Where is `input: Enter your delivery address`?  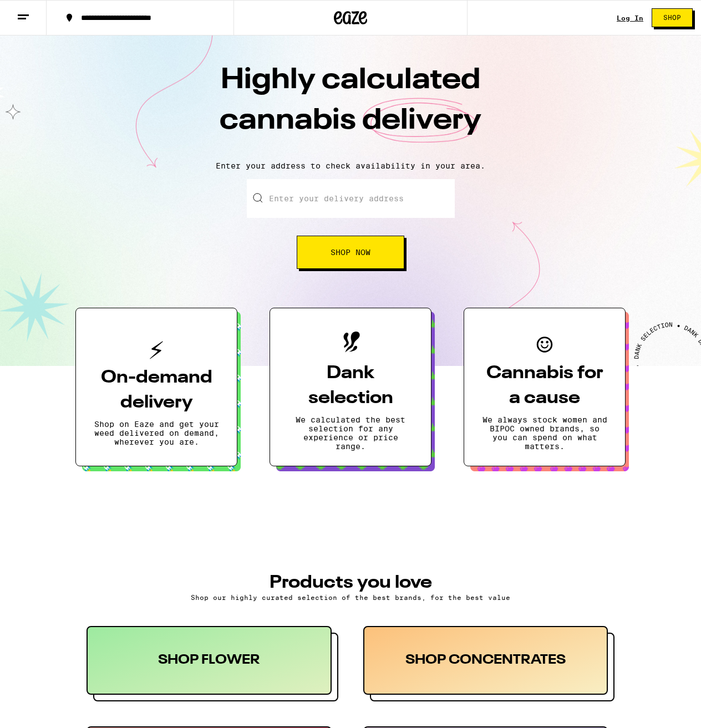 input: Enter your delivery address is located at coordinates (350, 198).